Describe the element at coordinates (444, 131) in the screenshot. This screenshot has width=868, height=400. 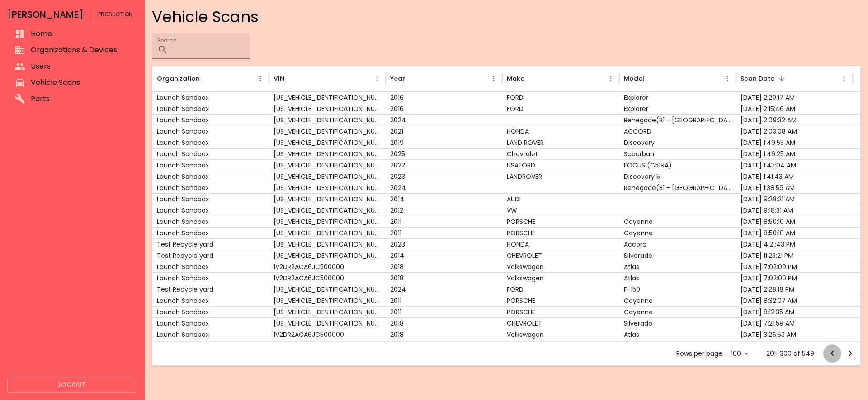
I see `div: 2021` at that location.